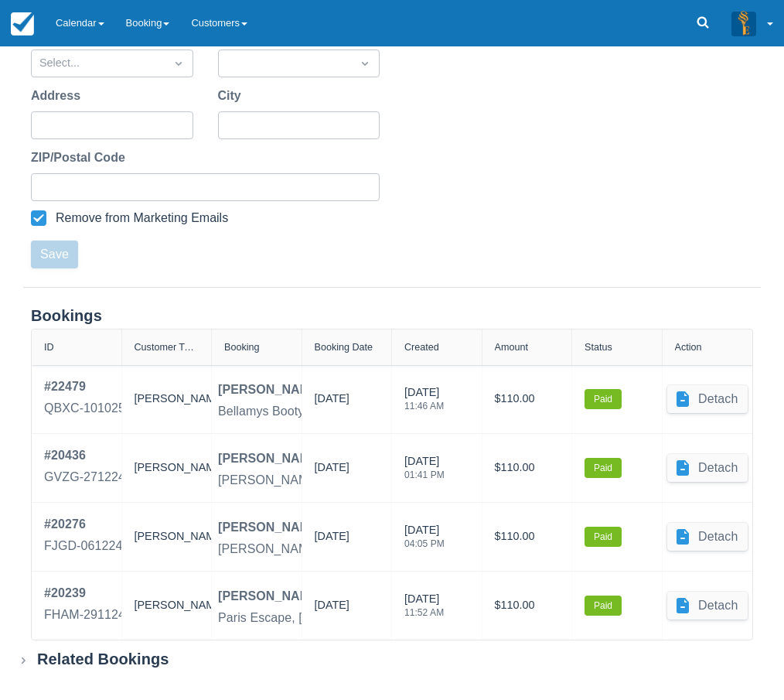 The width and height of the screenshot is (784, 700). What do you see at coordinates (84, 468) in the screenshot?
I see `a: #20436GVZG-271224` at bounding box center [84, 468].